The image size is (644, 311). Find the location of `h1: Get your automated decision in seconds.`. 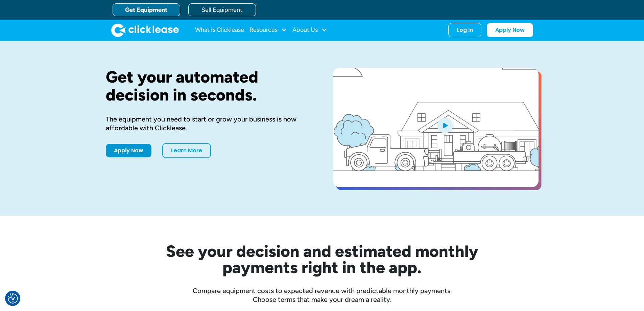

h1: Get your automated decision in seconds. is located at coordinates (209, 86).